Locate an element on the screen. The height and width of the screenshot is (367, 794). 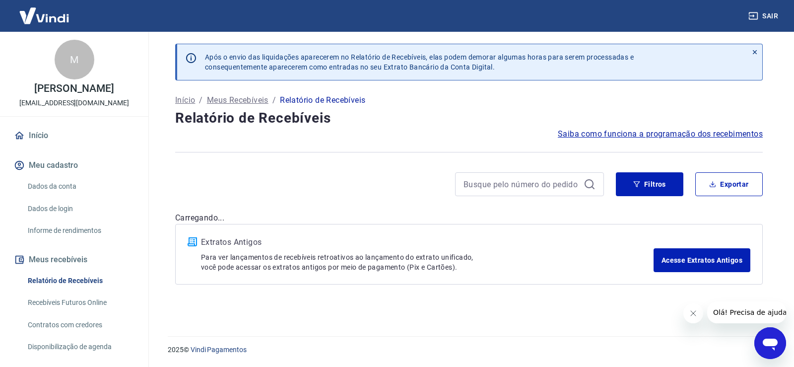
p: 2025 © is located at coordinates (469, 349).